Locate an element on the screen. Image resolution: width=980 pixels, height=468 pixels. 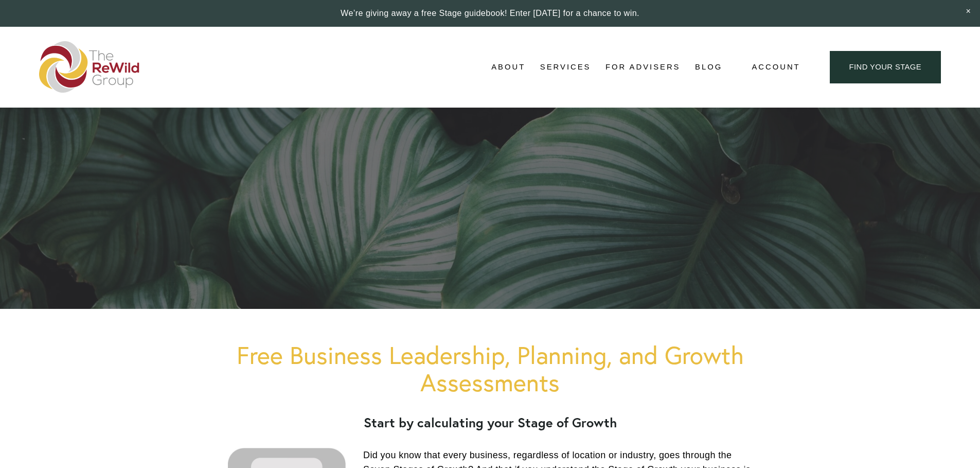
a: Account is located at coordinates (776, 67).